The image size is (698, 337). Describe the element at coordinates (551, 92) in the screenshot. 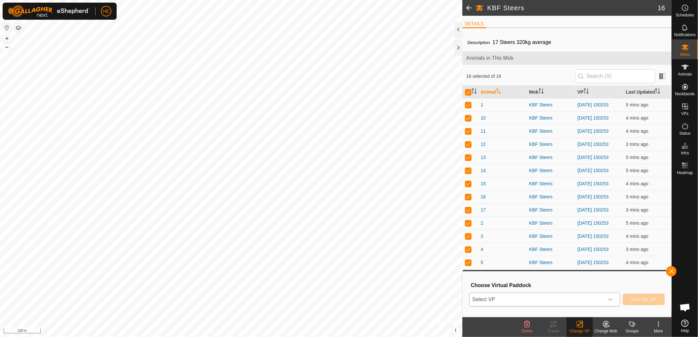

I see `th: Mob` at that location.